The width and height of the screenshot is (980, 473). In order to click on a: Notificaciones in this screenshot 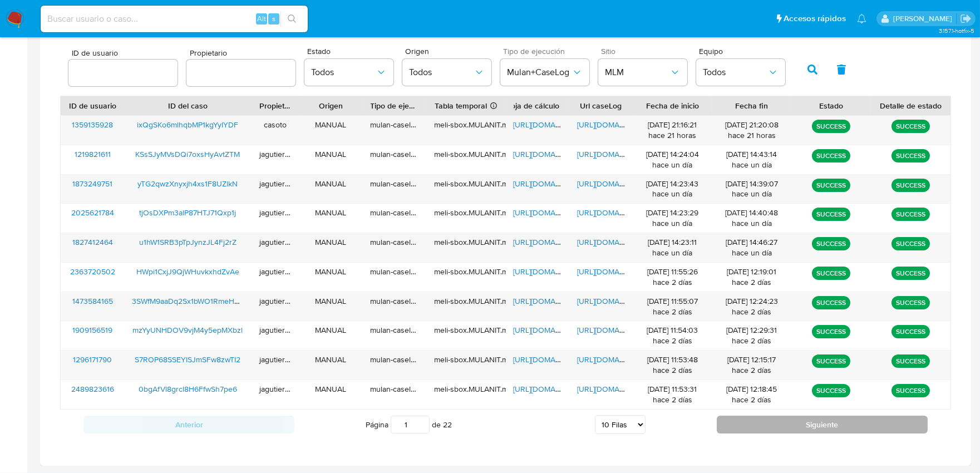, I will do `click(862, 19)`.